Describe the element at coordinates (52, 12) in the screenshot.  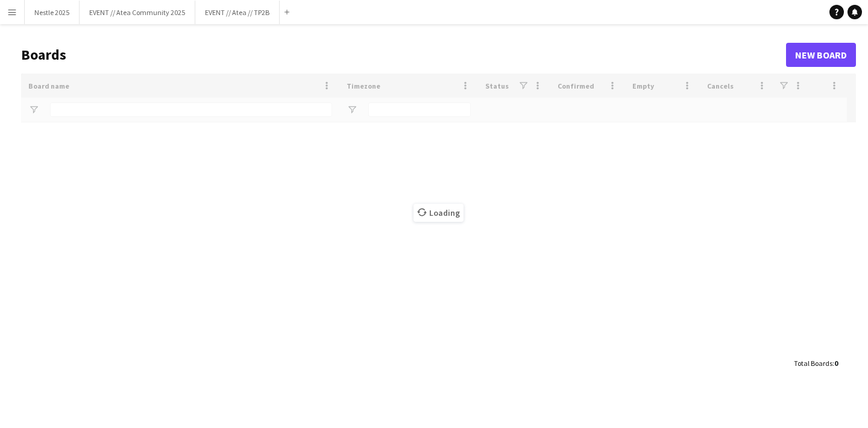
I see `button: Nestle 2025` at that location.